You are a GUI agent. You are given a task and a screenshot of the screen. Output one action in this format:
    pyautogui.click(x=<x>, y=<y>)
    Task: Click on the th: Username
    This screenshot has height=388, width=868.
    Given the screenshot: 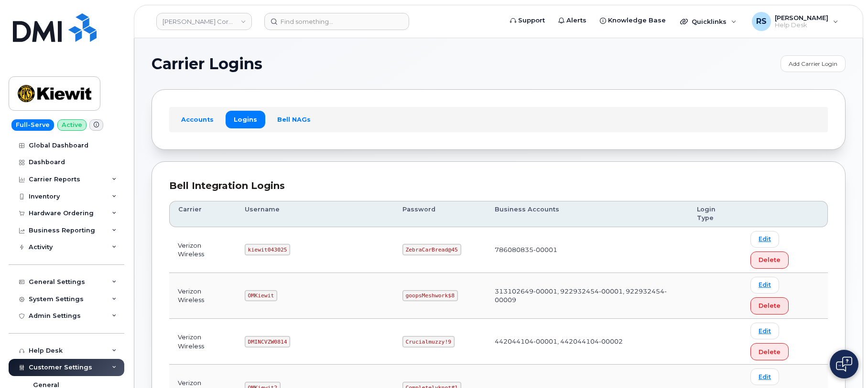 What is the action you would take?
    pyautogui.click(x=315, y=214)
    